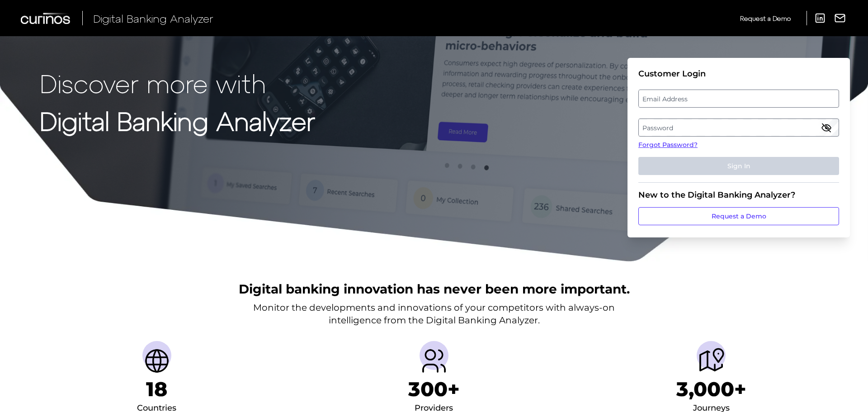  I want to click on span: Request a Demo, so click(765, 18).